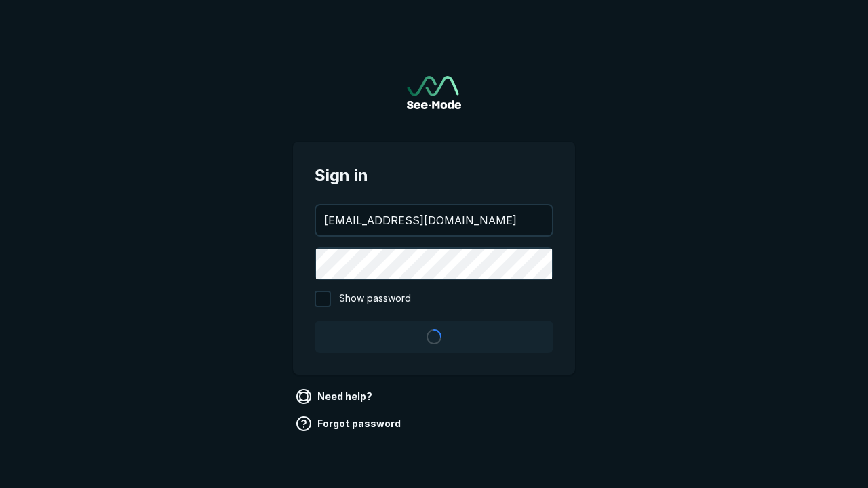 This screenshot has height=488, width=868. I want to click on a: Forgot password, so click(349, 423).